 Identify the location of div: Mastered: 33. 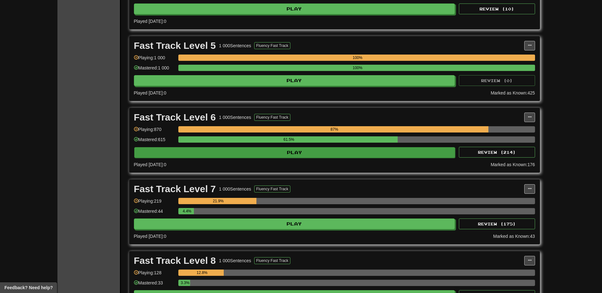
(154, 285).